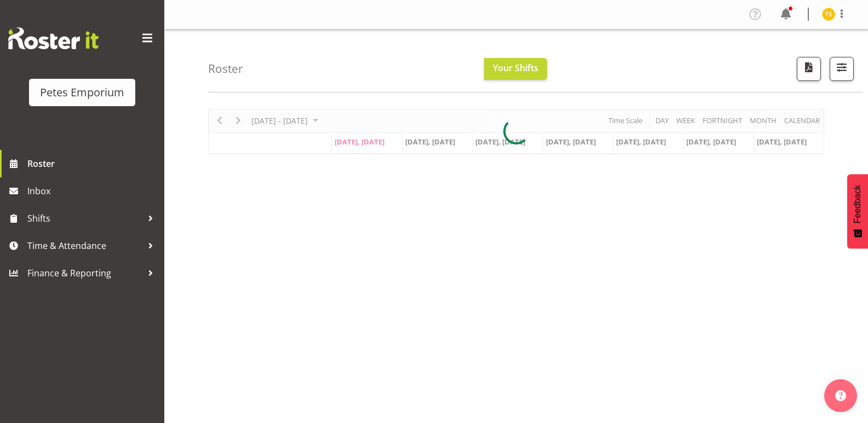 The height and width of the screenshot is (423, 868). I want to click on span: Finance & Reporting, so click(85, 273).